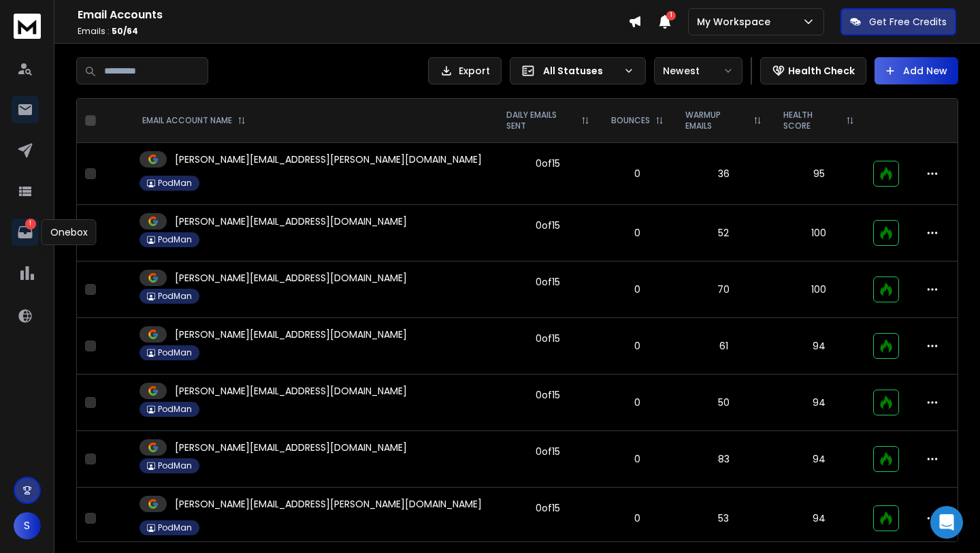 This screenshot has height=553, width=980. I want to click on button: Add New, so click(916, 71).